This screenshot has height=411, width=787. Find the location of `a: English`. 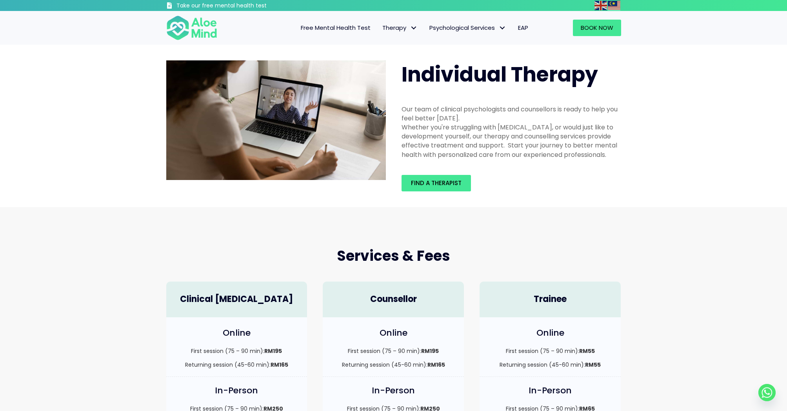

a: English is located at coordinates (601, 5).